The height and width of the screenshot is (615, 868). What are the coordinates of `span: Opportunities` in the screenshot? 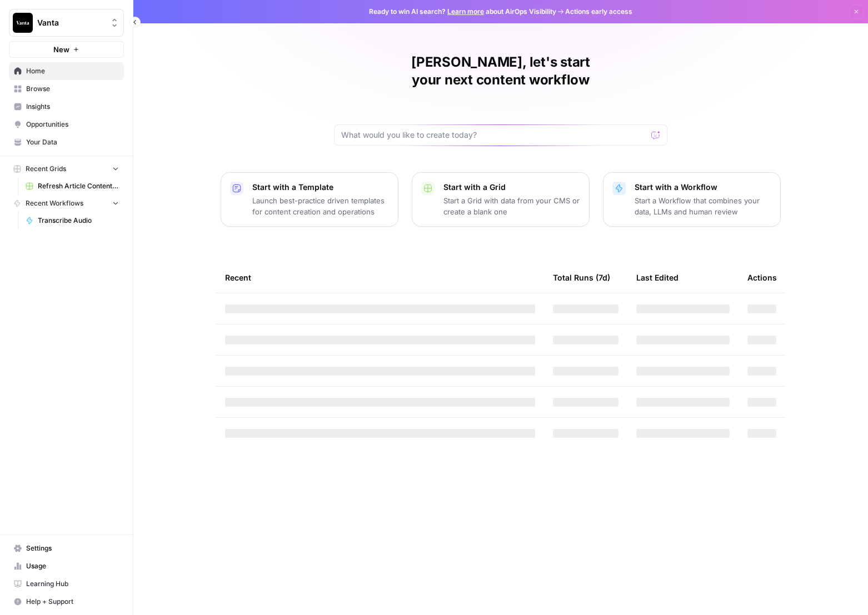 It's located at (72, 124).